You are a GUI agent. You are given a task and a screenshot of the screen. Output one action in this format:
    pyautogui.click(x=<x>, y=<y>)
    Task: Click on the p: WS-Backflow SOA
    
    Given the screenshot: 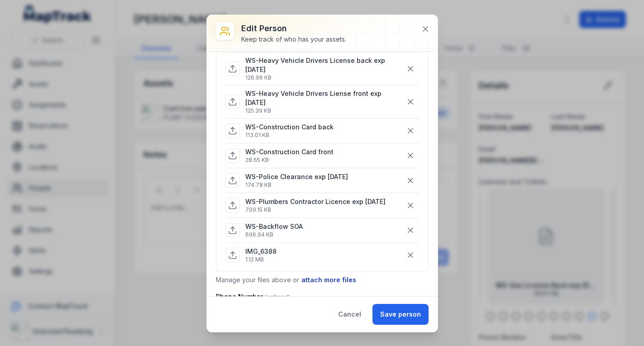 What is the action you would take?
    pyautogui.click(x=274, y=226)
    